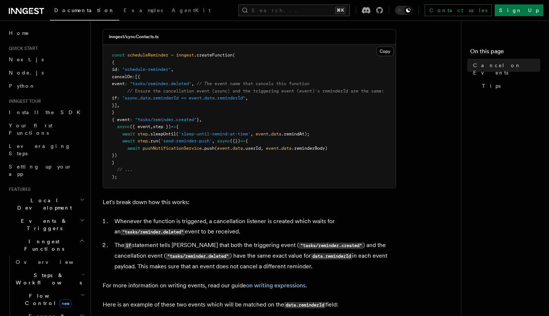 Image resolution: width=549 pixels, height=316 pixels. Describe the element at coordinates (114, 98) in the screenshot. I see `span: if` at that location.